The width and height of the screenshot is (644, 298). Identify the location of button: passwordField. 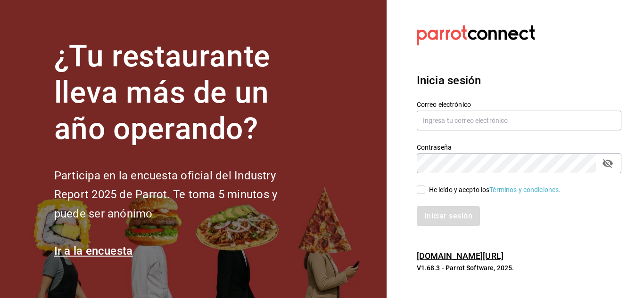
(608, 164).